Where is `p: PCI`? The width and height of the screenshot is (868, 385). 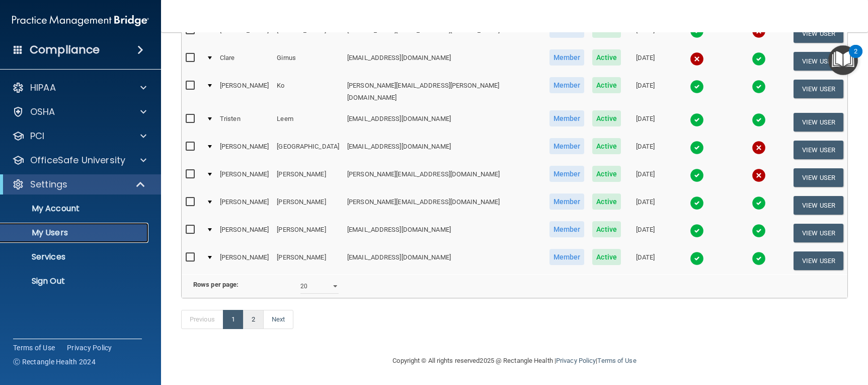
p: PCI is located at coordinates (38, 136).